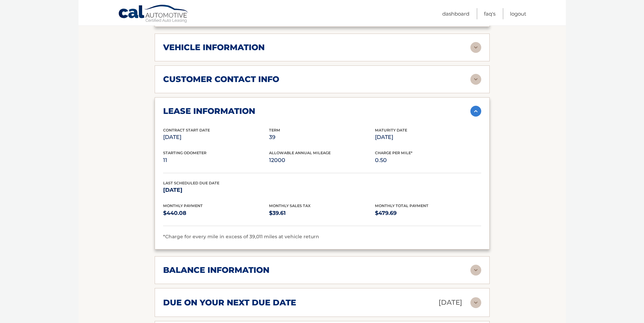 The image size is (644, 323). What do you see at coordinates (221, 79) in the screenshot?
I see `h2: customer contact info` at bounding box center [221, 79].